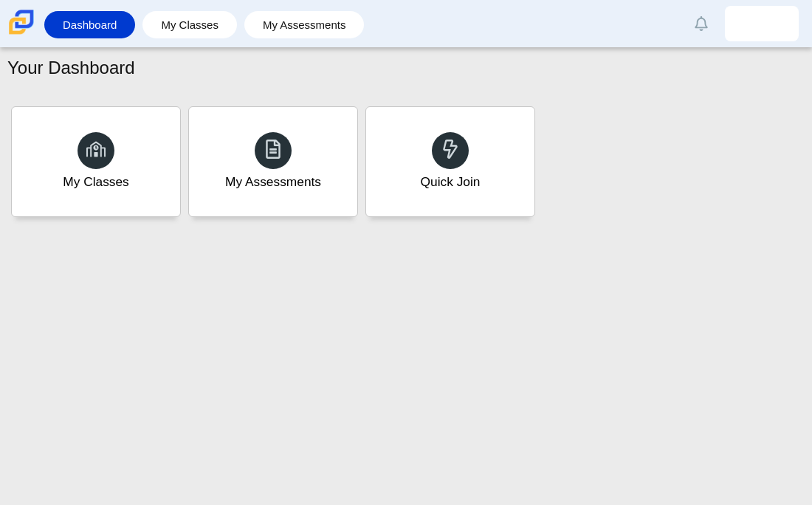 Image resolution: width=812 pixels, height=505 pixels. I want to click on a: yoanneliz.trinidad.AFmBFm, so click(762, 24).